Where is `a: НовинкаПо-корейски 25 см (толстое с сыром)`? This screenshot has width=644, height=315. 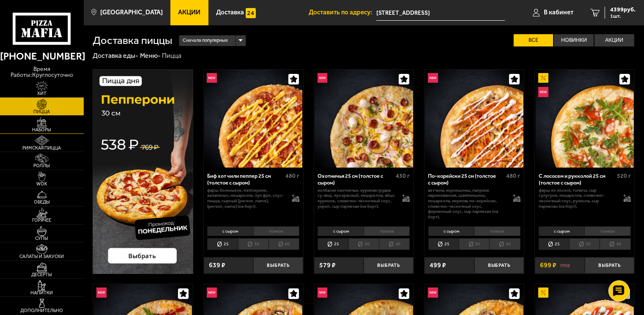
a: НовинкаПо-корейски 25 см (толстое с сыром) is located at coordinates (474, 119).